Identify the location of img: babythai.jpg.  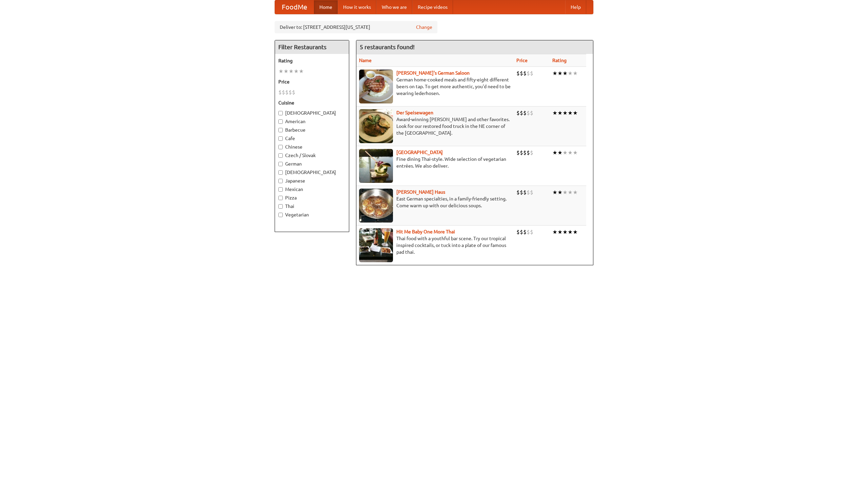
(376, 245).